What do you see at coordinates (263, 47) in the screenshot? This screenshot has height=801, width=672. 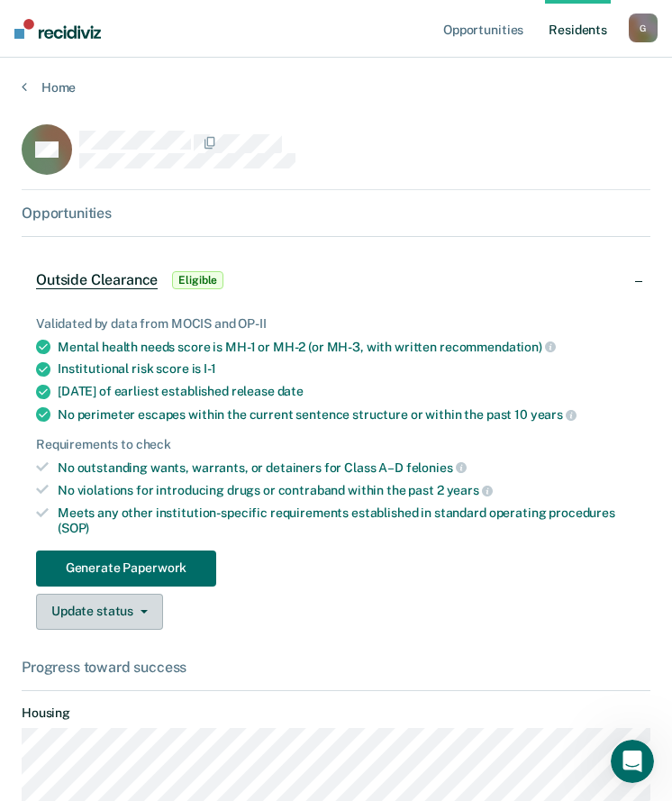 I see `div: Profile image for Krysty` at bounding box center [263, 47].